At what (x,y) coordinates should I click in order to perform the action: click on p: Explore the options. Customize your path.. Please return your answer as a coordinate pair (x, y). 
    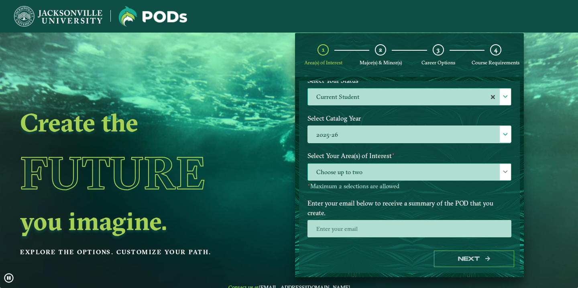
    Looking at the image, I should click on (130, 252).